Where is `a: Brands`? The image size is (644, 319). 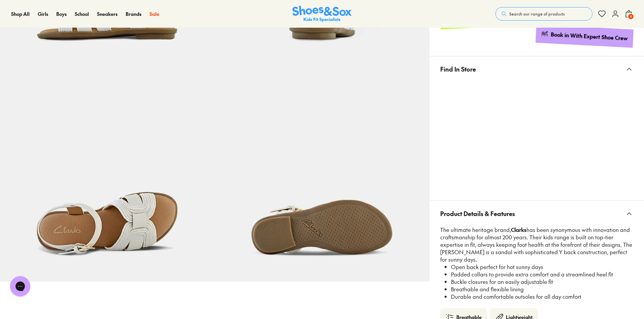
a: Brands is located at coordinates (134, 14).